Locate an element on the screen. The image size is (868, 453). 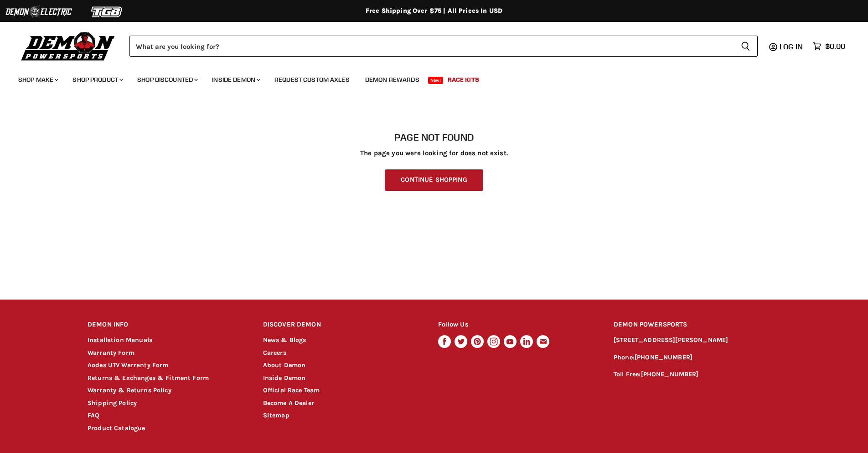
a: Sitemap is located at coordinates (276, 415).